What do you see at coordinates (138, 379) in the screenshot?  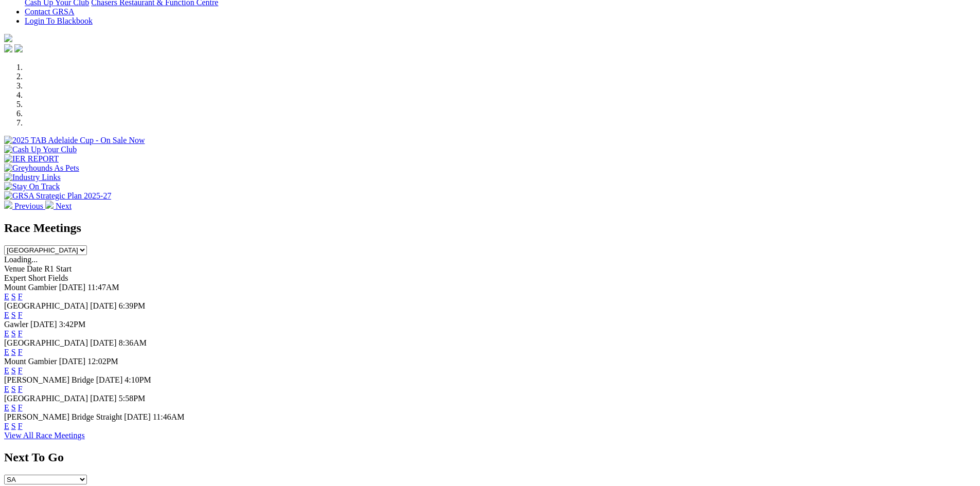 I see `span: 4:10PM` at bounding box center [138, 379].